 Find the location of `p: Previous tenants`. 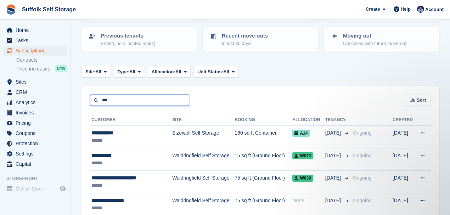

p: Previous tenants is located at coordinates (128, 36).